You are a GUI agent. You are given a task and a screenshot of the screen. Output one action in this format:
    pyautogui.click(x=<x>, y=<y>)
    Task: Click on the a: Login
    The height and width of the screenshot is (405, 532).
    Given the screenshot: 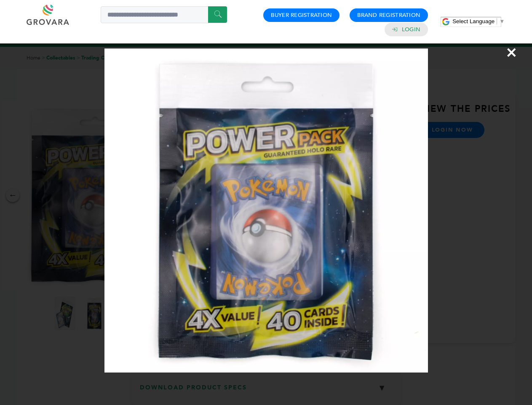 What is the action you would take?
    pyautogui.click(x=412, y=30)
    